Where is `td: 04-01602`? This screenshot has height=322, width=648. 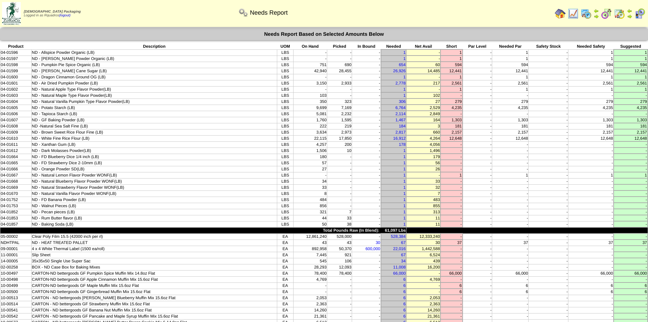 td: 04-01602 is located at coordinates (16, 89).